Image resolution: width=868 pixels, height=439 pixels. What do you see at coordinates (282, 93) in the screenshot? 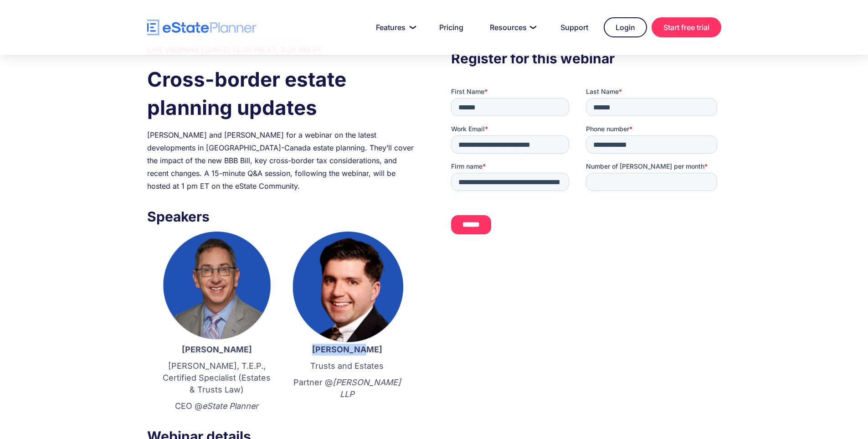
I see `h1: Cross-border estate planning updates` at bounding box center [282, 93].